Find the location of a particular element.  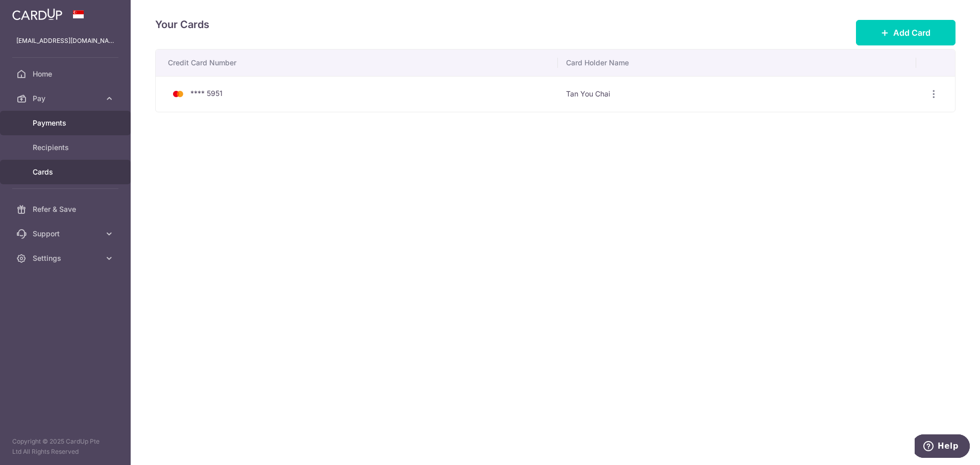

span: Cards is located at coordinates (66, 171).